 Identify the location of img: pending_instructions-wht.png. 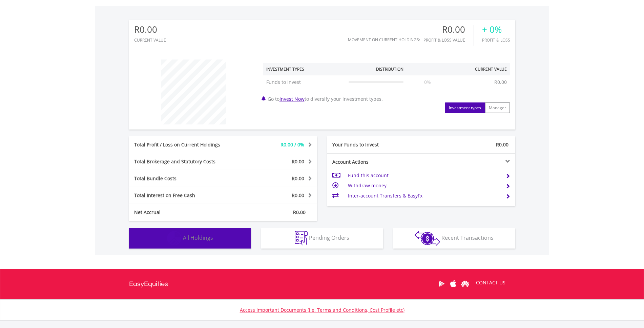
(301, 238).